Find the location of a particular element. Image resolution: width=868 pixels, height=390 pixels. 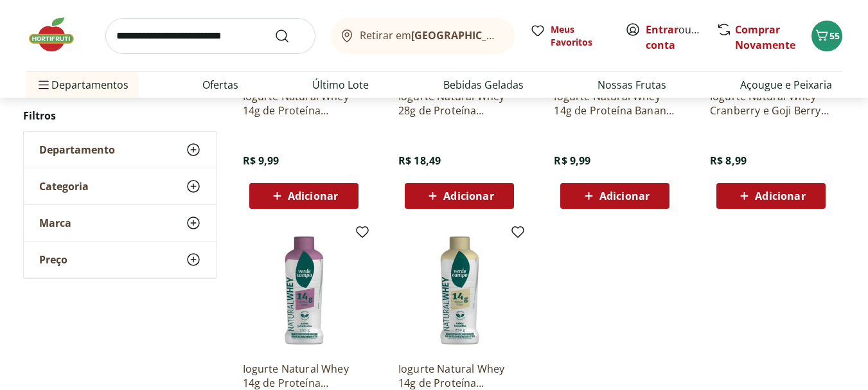

button: Marca is located at coordinates (120, 223).